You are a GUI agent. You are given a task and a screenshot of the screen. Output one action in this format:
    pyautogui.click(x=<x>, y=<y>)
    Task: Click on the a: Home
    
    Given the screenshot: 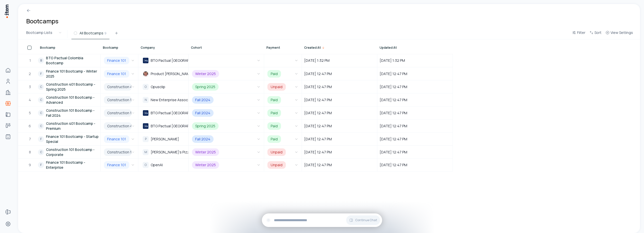 What is the action you would take?
    pyautogui.click(x=8, y=70)
    